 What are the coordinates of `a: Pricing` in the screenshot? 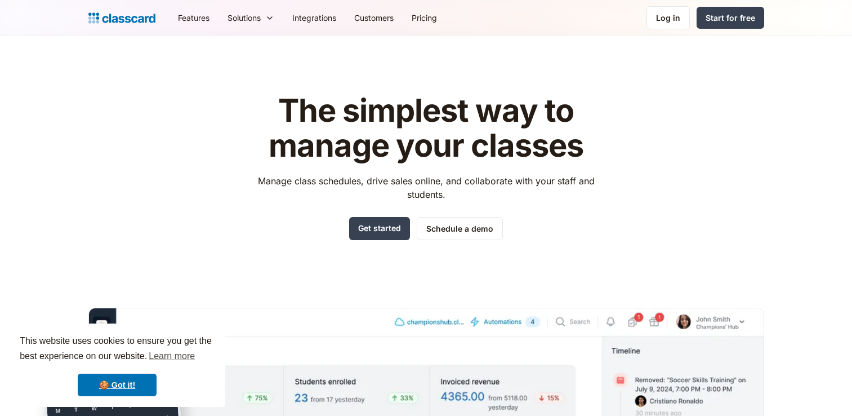 It's located at (424, 17).